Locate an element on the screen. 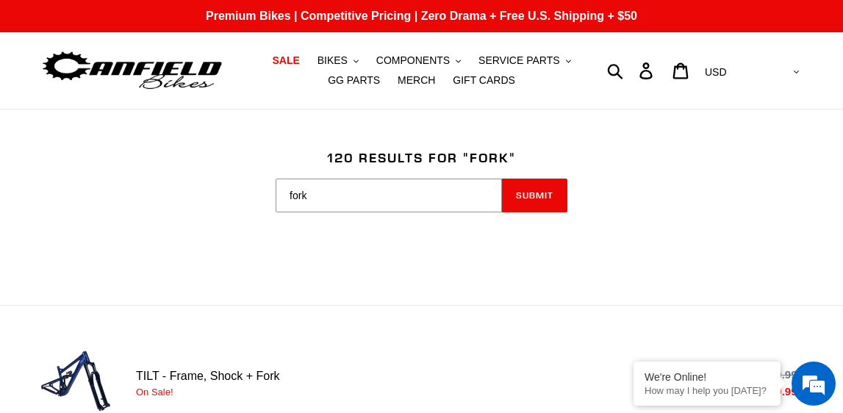 The height and width of the screenshot is (413, 843). a: MERCH is located at coordinates (416, 80).